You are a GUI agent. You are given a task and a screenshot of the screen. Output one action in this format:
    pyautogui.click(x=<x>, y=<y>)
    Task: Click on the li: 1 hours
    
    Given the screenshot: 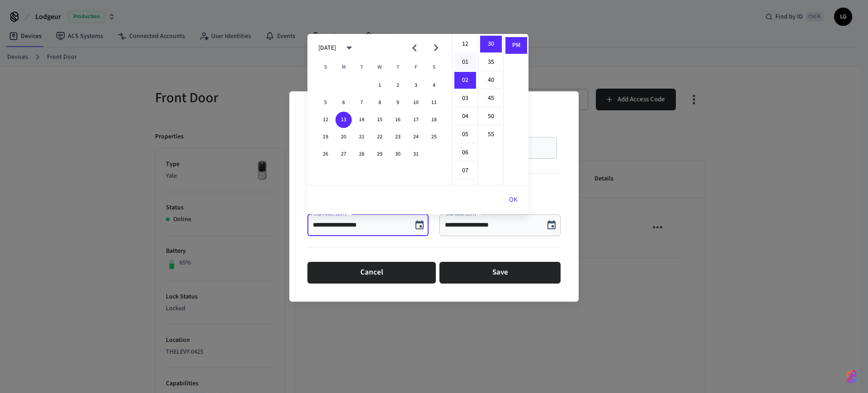 What is the action you would take?
    pyautogui.click(x=465, y=62)
    